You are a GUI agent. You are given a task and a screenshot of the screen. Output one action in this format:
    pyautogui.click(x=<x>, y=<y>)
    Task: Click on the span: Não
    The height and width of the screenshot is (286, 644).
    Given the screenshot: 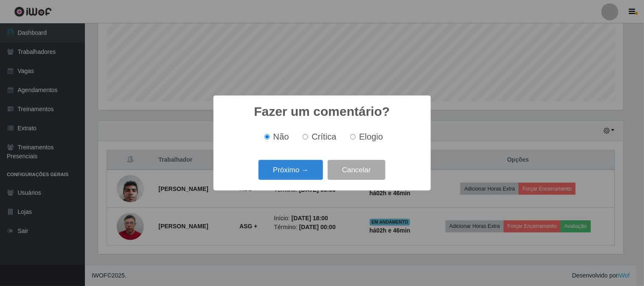 What is the action you would take?
    pyautogui.click(x=281, y=136)
    